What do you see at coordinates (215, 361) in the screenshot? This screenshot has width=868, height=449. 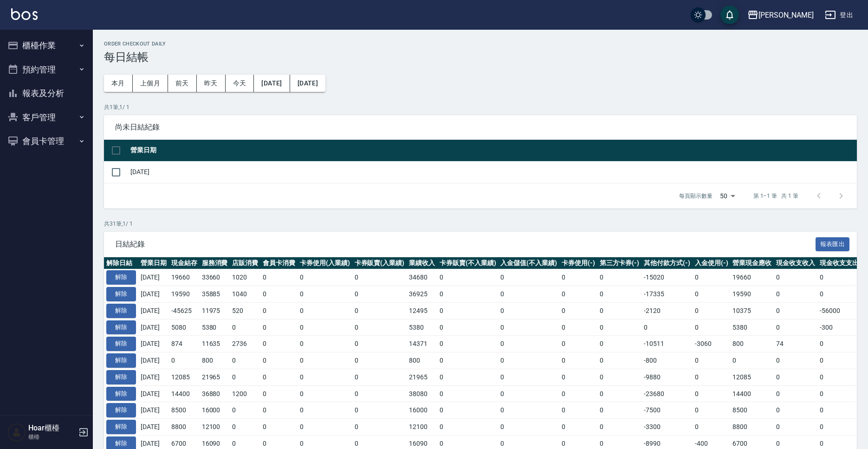 I see `td: 800` at bounding box center [215, 361].